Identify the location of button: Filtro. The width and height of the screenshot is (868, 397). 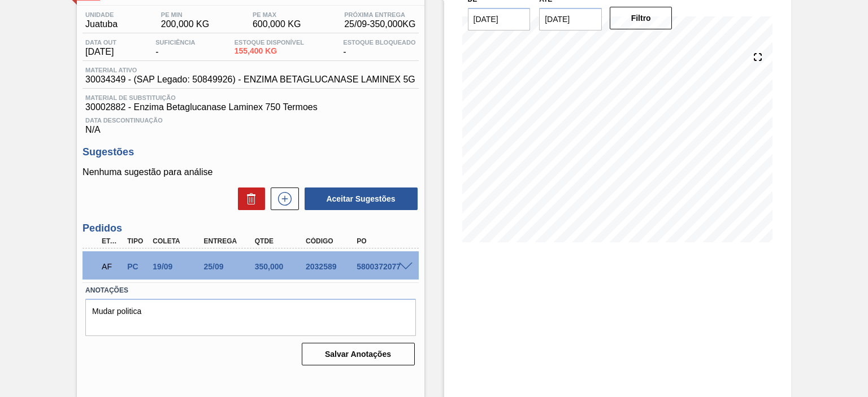
(641, 18).